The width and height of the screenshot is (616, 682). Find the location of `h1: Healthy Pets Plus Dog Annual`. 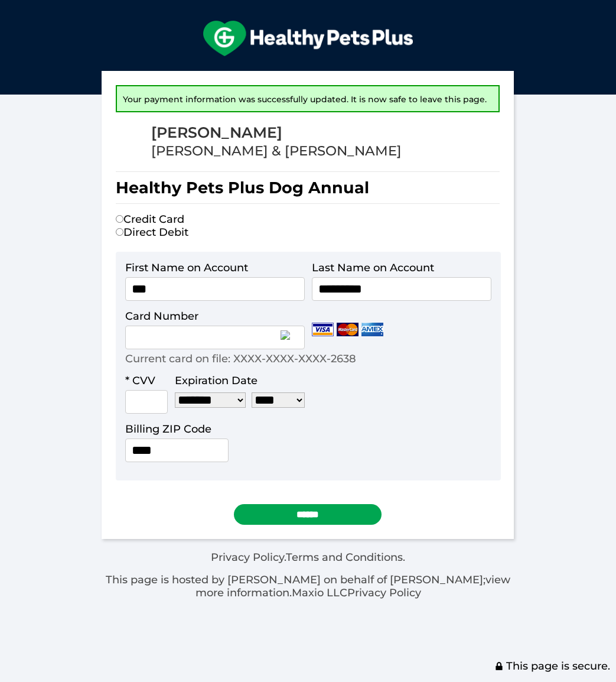

h1: Healthy Pets Plus Dog Annual is located at coordinates (308, 187).